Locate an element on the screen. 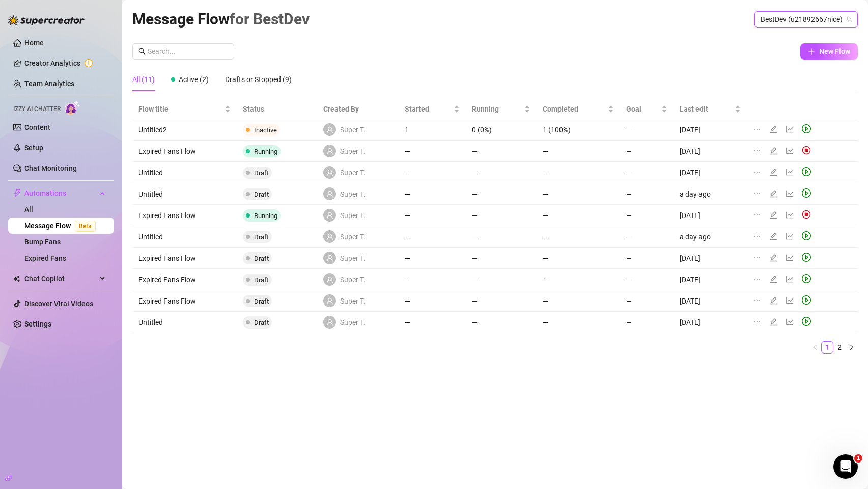  div: All (11) is located at coordinates (144, 79).